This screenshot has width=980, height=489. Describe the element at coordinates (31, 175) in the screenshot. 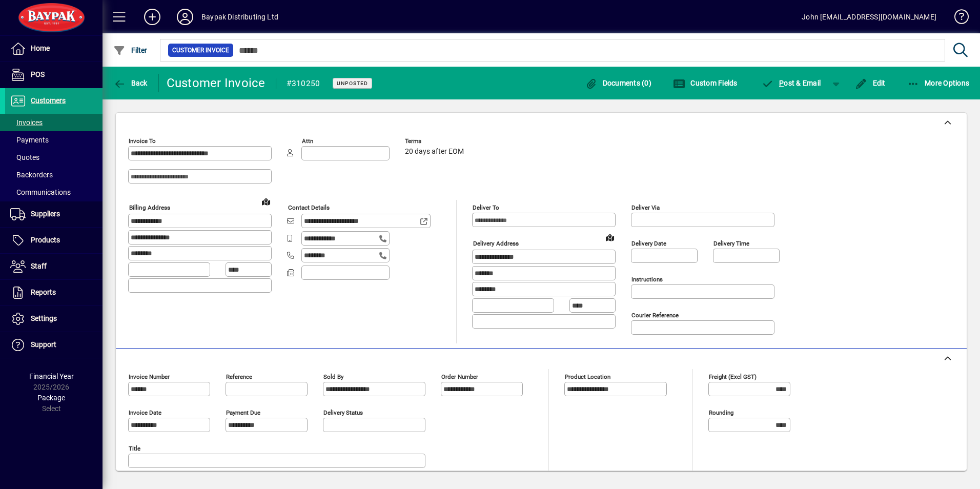

I see `span: Backorders` at that location.